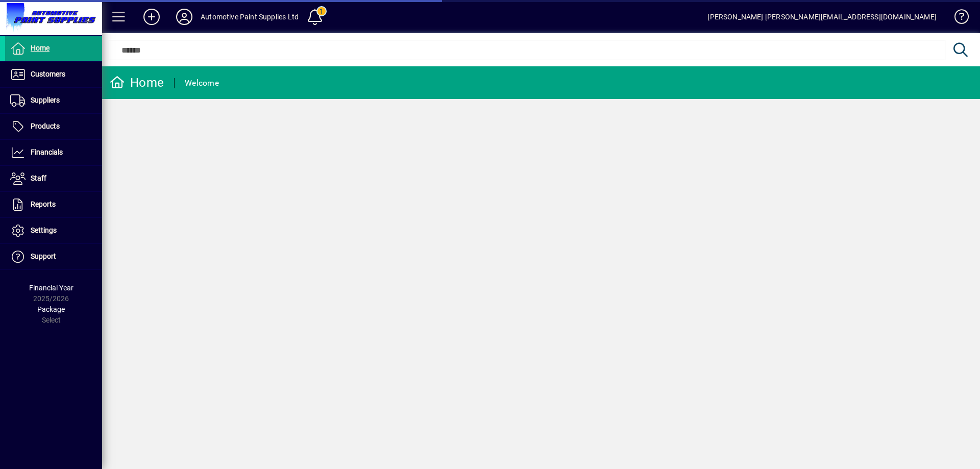 The image size is (980, 469). Describe the element at coordinates (137, 82) in the screenshot. I see `div: Home` at that location.